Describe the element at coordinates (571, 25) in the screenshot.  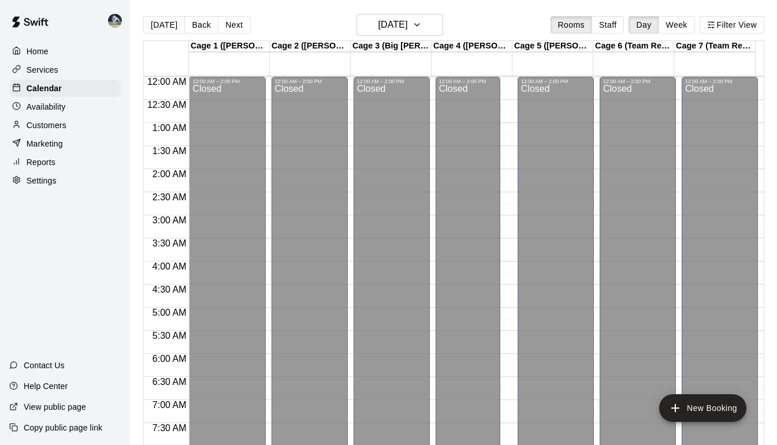
I see `button: Rooms` at that location.